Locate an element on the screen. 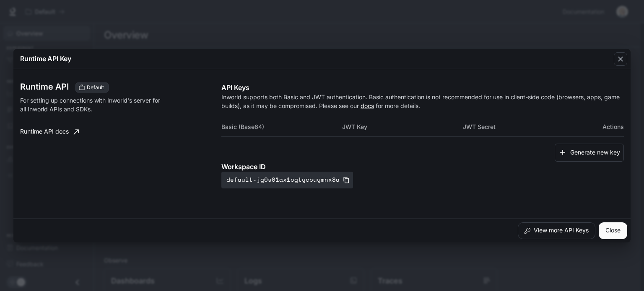 The height and width of the screenshot is (291, 644). button: Close is located at coordinates (613, 231).